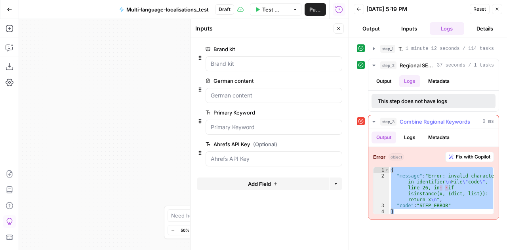 The height and width of the screenshot is (250, 507). What do you see at coordinates (251, 144) in the screenshot?
I see `label: Ahrefs API Key` at bounding box center [251, 144].